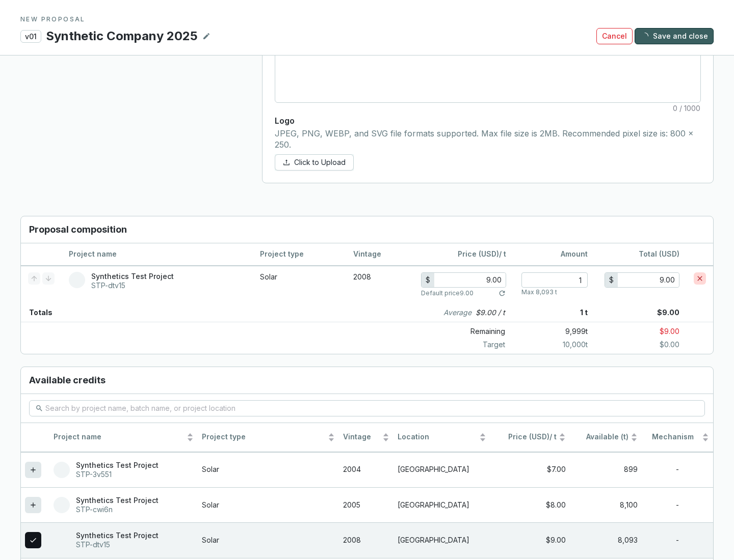  What do you see at coordinates (490, 313) in the screenshot?
I see `p: $9.00 / t` at bounding box center [490, 313].